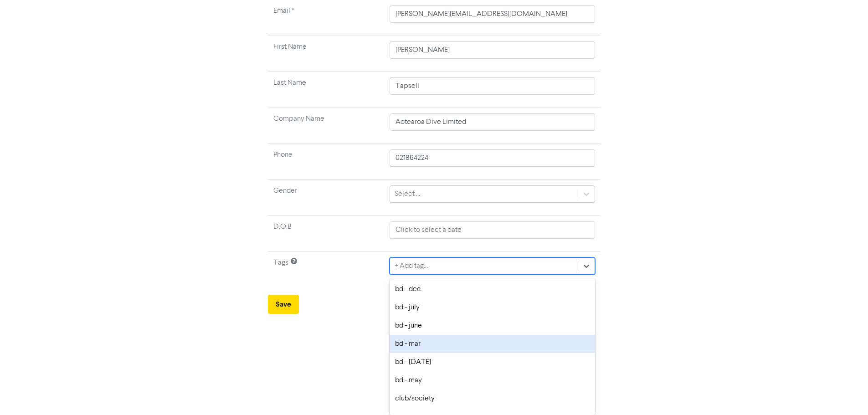 The height and width of the screenshot is (415, 868). I want to click on input: Click to select a date, so click(492, 230).